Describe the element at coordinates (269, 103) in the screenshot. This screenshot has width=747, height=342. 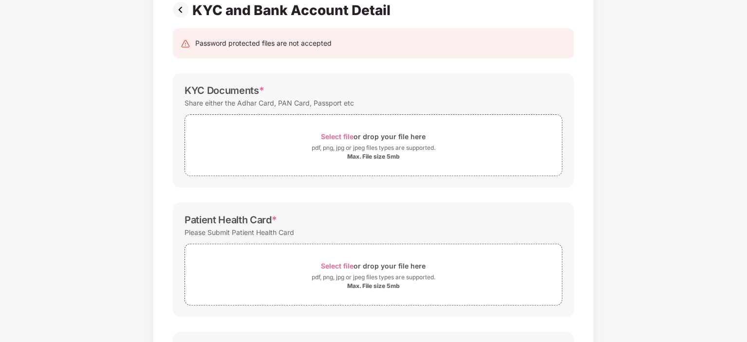
I see `div: Share either the Adhar Card, PAN Card, Passport etc` at that location.